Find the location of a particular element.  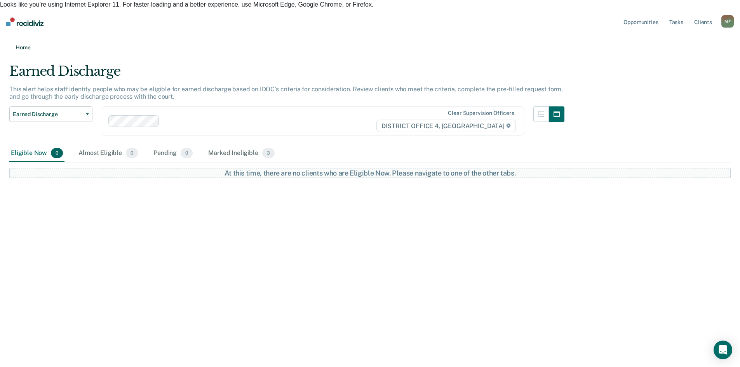

a: Opportunities is located at coordinates (640, 22).